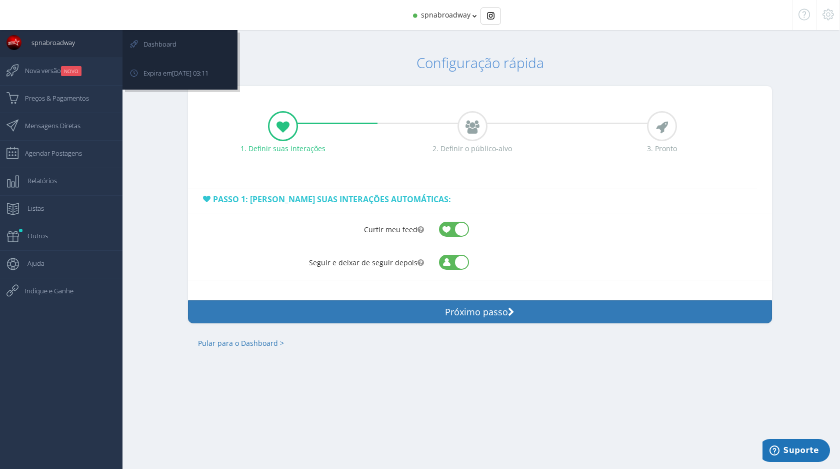 This screenshot has width=840, height=469. Describe the element at coordinates (472, 149) in the screenshot. I see `div: 2. Definir o público-alvo` at that location.